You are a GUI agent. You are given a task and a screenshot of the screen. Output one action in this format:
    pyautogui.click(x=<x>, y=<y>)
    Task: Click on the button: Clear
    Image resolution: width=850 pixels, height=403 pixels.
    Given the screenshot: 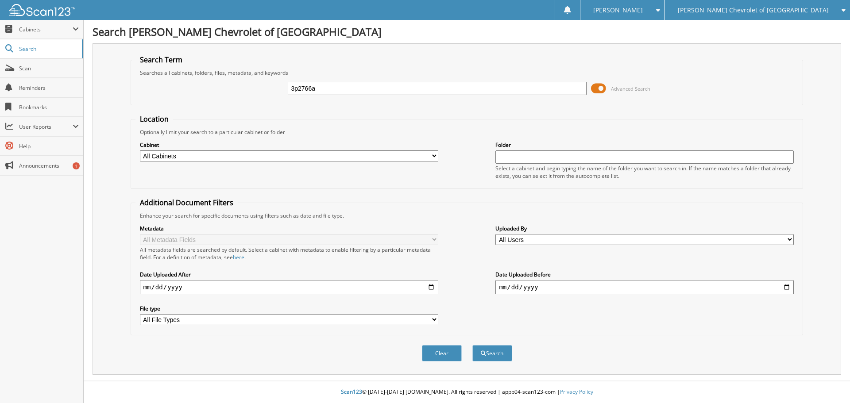 What is the action you would take?
    pyautogui.click(x=442, y=353)
    